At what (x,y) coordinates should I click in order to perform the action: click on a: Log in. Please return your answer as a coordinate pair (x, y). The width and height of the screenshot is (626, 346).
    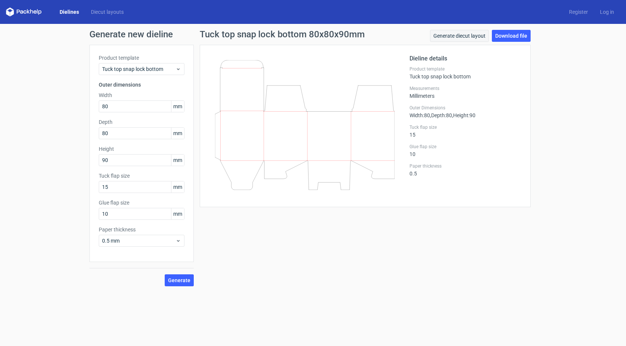
    Looking at the image, I should click on (607, 12).